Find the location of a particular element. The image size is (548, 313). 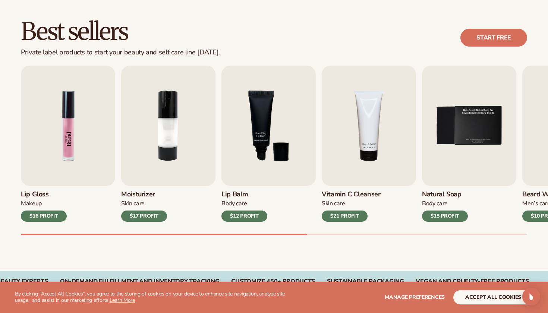

a: 1 / 9 is located at coordinates (68, 144).